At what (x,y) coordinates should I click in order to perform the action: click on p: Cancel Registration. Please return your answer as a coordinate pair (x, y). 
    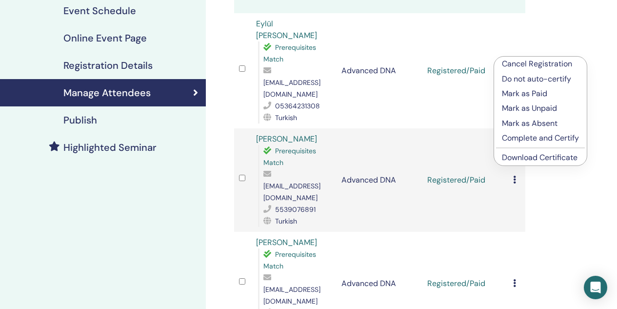
    Looking at the image, I should click on (541, 64).